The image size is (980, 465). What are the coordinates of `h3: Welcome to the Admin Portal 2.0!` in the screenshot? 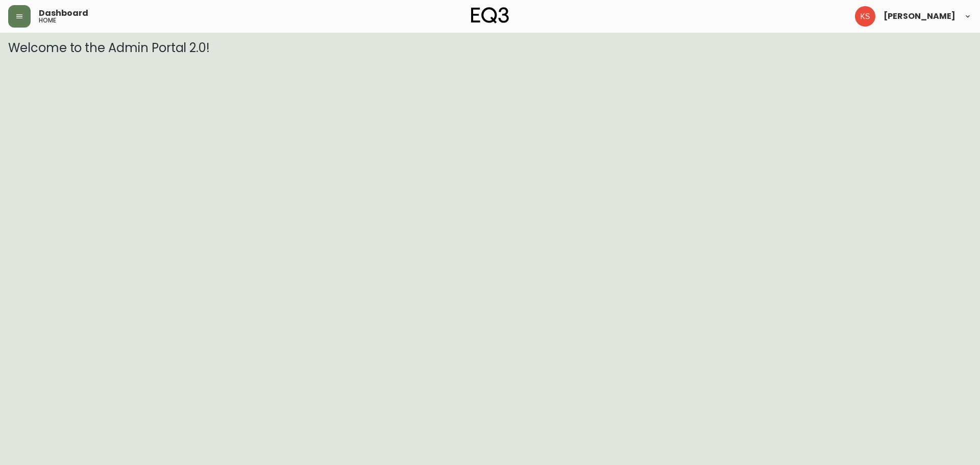 It's located at (490, 48).